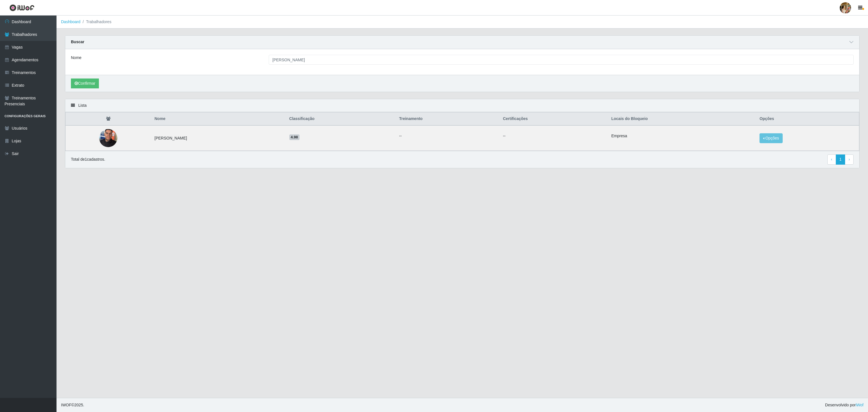 This screenshot has width=868, height=412. I want to click on nav: breadcrumb, so click(463, 22).